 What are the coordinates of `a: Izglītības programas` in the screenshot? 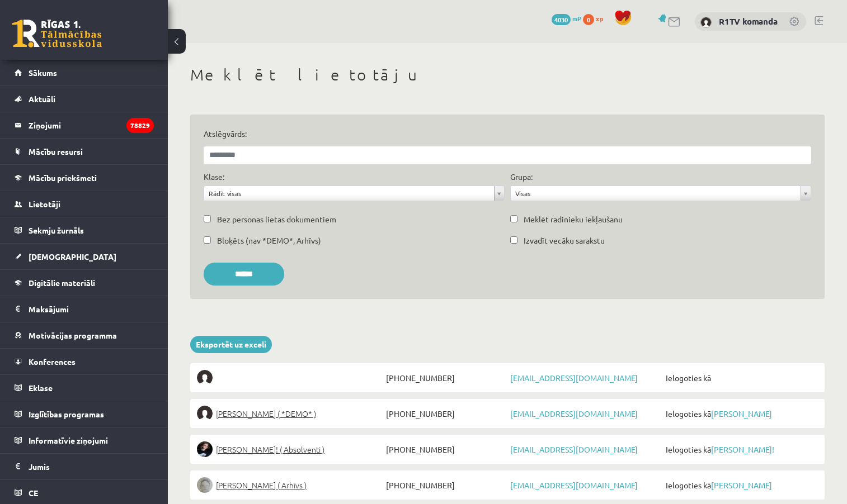 It's located at (84, 415).